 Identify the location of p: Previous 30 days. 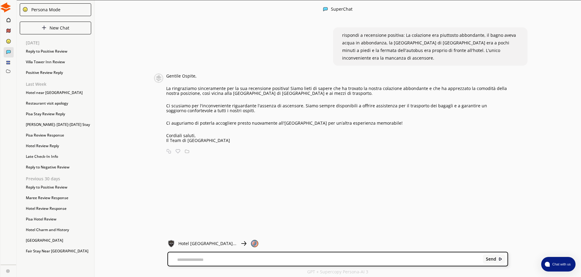
(60, 179).